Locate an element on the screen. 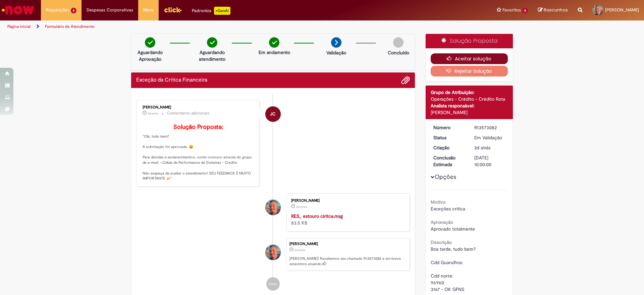 The width and height of the screenshot is (644, 295). img: arrow-next.png is located at coordinates (336, 42).